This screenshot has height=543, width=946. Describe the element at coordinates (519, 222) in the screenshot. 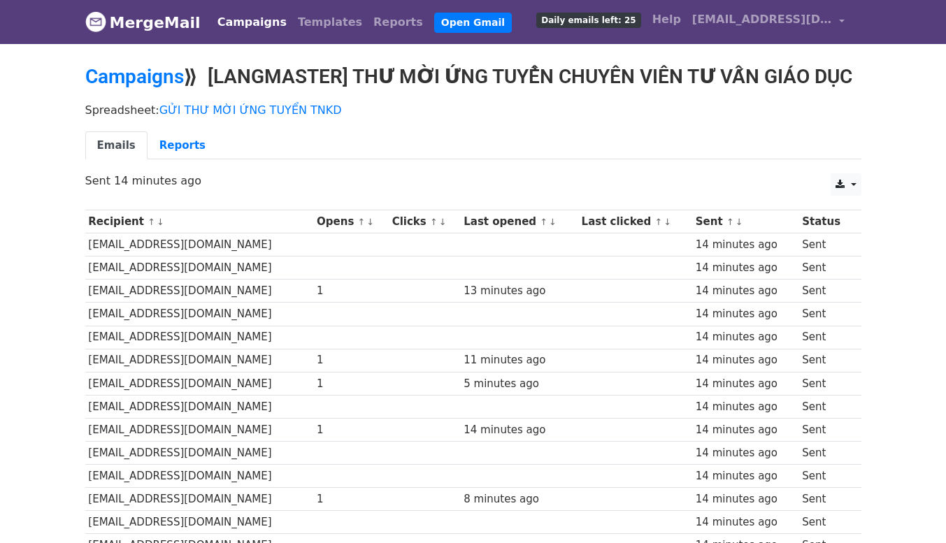

I see `th: Last opened` at that location.